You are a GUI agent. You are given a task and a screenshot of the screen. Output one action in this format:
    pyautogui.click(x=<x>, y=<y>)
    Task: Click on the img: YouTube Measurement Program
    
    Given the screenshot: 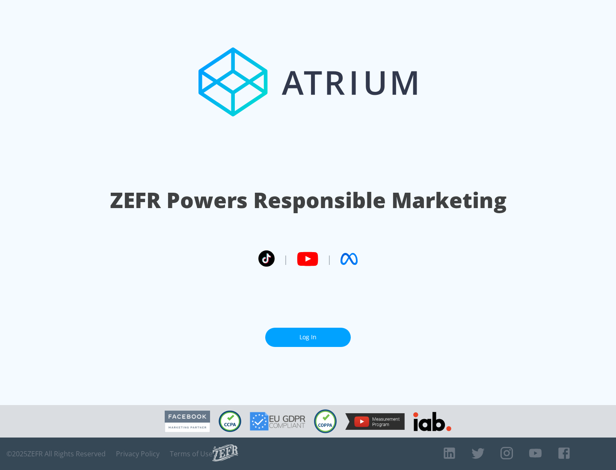 What is the action you would take?
    pyautogui.click(x=374, y=422)
    